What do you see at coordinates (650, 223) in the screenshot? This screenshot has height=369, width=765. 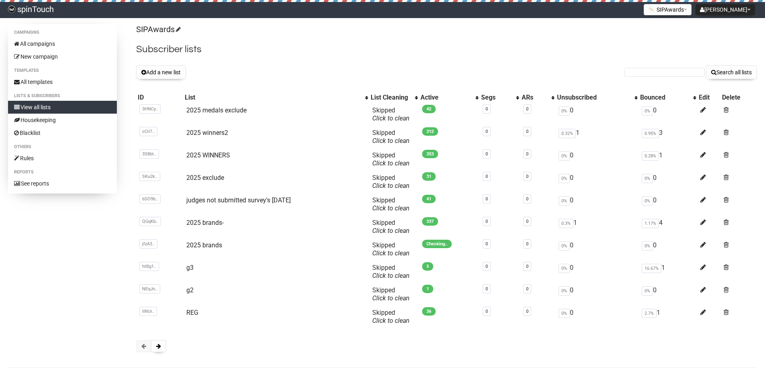 I see `span: 1.17%` at bounding box center [650, 223].